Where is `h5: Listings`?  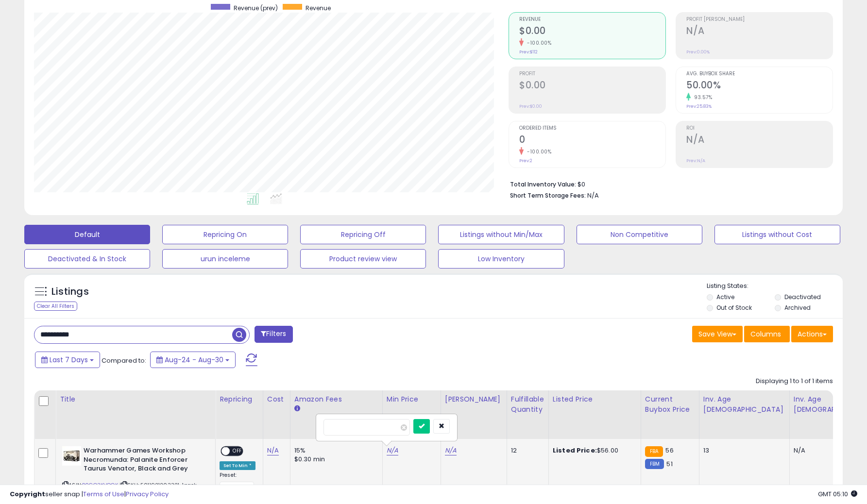
h5: Listings is located at coordinates (70, 292).